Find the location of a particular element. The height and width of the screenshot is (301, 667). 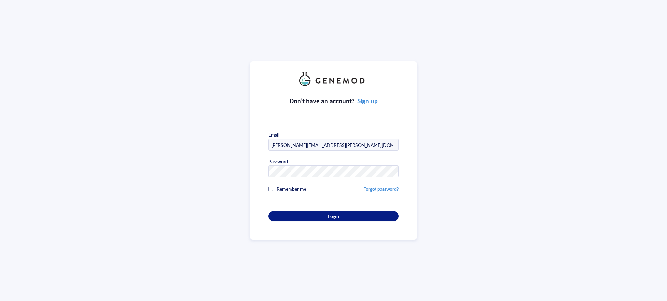

button: Login is located at coordinates (333, 216).